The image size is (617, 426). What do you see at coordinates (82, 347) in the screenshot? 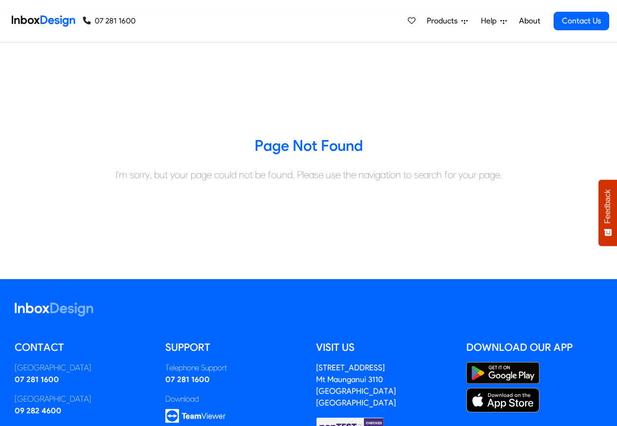
I see `h5: Contact` at bounding box center [82, 347].